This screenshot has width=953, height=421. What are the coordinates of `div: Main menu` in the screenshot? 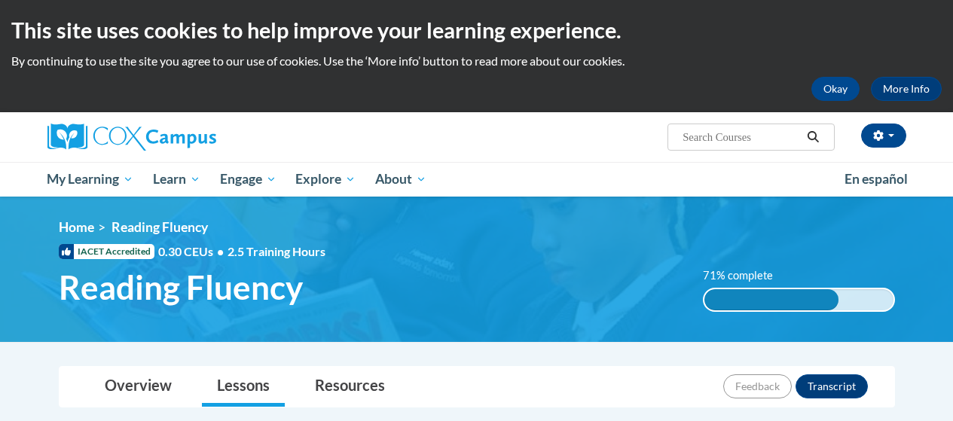 It's located at (477, 179).